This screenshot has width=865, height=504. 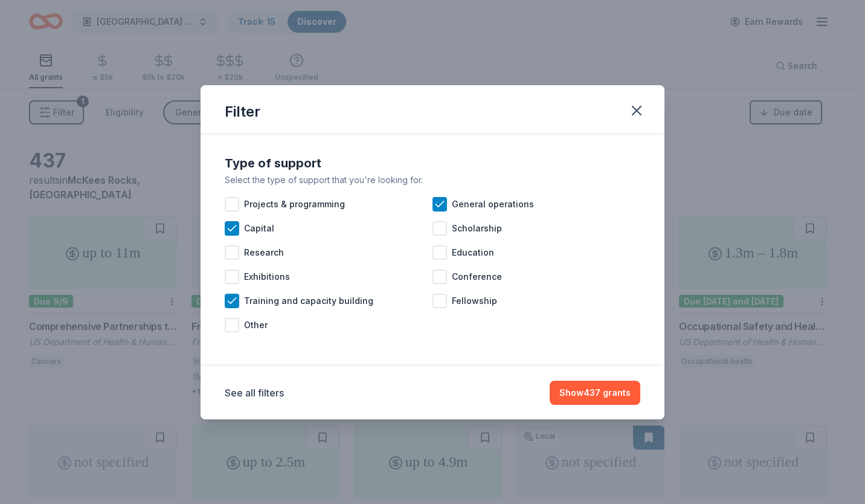 What do you see at coordinates (477, 228) in the screenshot?
I see `span: Scholarship` at bounding box center [477, 228].